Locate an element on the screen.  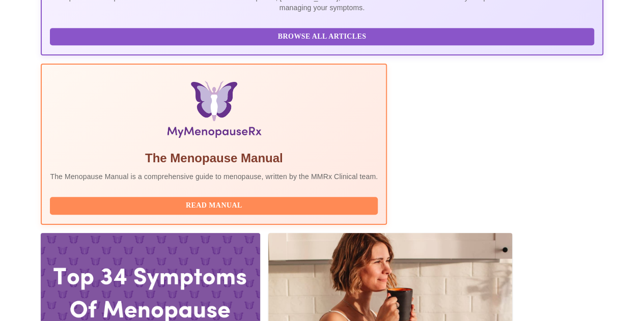
a: Read Manual is located at coordinates (215, 204).